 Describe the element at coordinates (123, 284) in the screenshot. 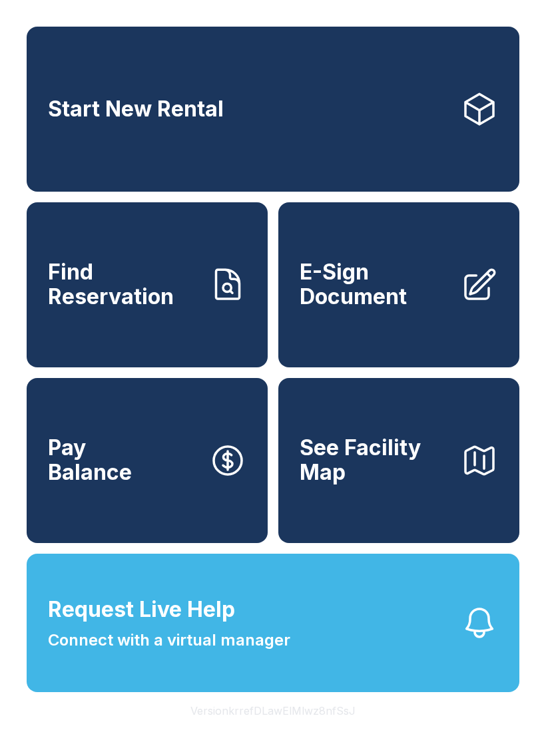

I see `span: Find Reservation` at that location.